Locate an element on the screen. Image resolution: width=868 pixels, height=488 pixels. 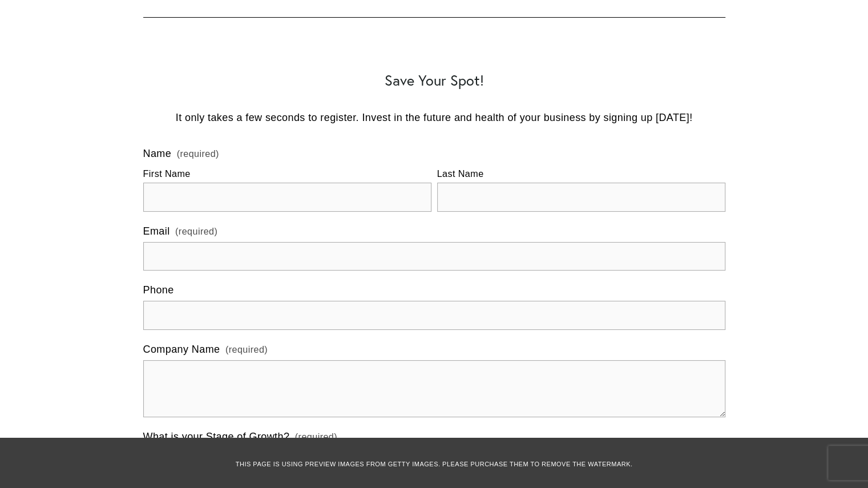
div: Last Name is located at coordinates (581, 175).